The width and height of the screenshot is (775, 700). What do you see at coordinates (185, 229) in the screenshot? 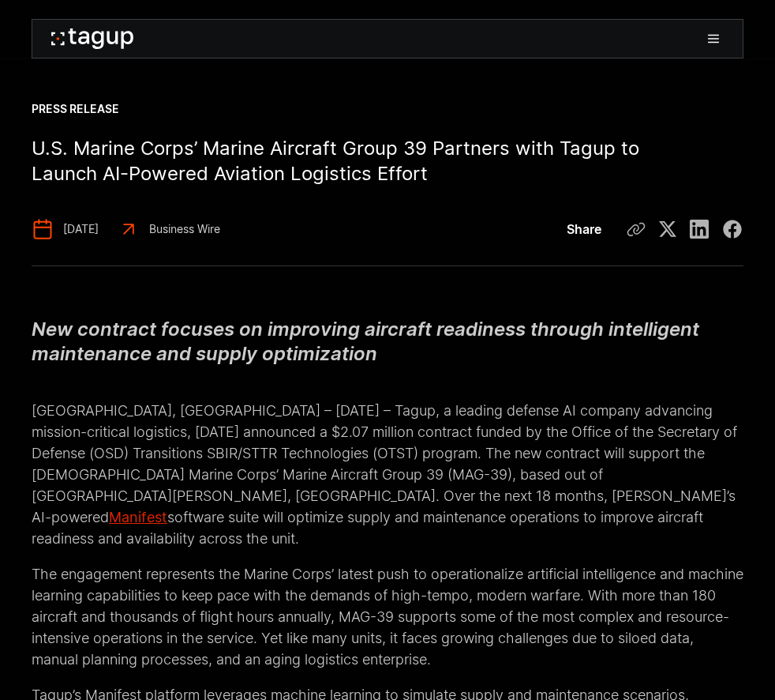
I see `div: Business Wire` at bounding box center [185, 229].